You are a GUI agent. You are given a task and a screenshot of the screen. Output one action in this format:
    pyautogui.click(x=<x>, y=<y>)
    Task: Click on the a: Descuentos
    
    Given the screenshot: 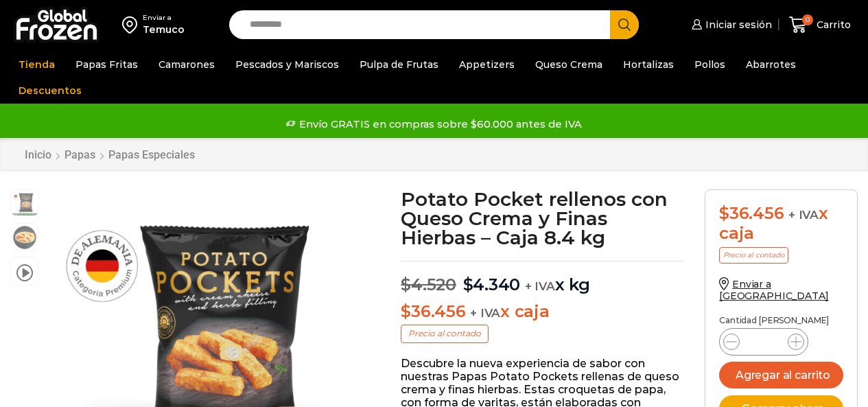 What is the action you would take?
    pyautogui.click(x=50, y=91)
    